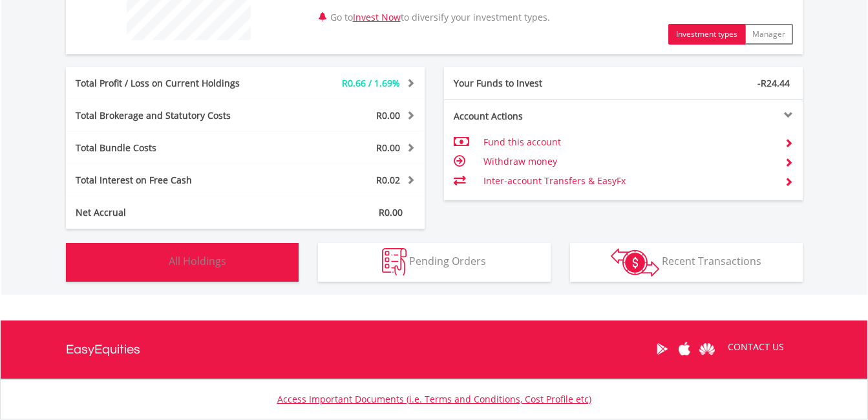  What do you see at coordinates (707, 34) in the screenshot?
I see `button: Investment types` at bounding box center [707, 34].